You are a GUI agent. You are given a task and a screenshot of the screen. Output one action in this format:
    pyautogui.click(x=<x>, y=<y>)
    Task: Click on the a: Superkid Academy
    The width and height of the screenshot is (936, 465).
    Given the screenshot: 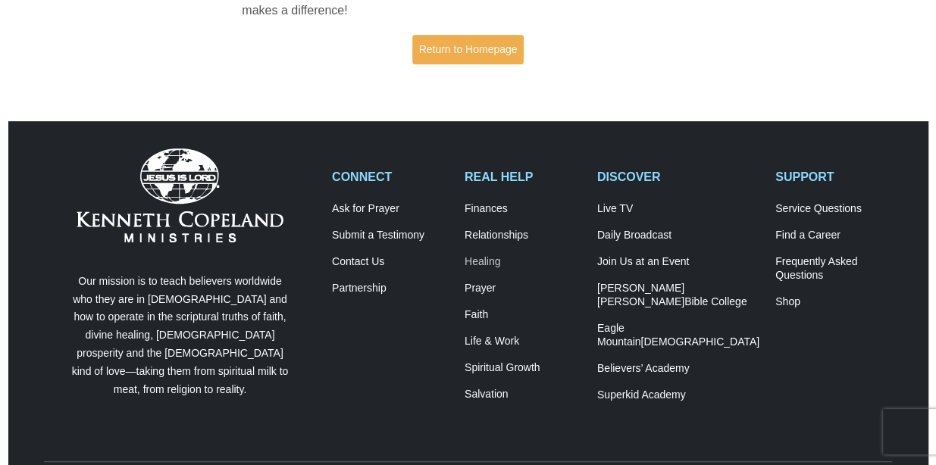 What is the action you would take?
    pyautogui.click(x=678, y=395)
    